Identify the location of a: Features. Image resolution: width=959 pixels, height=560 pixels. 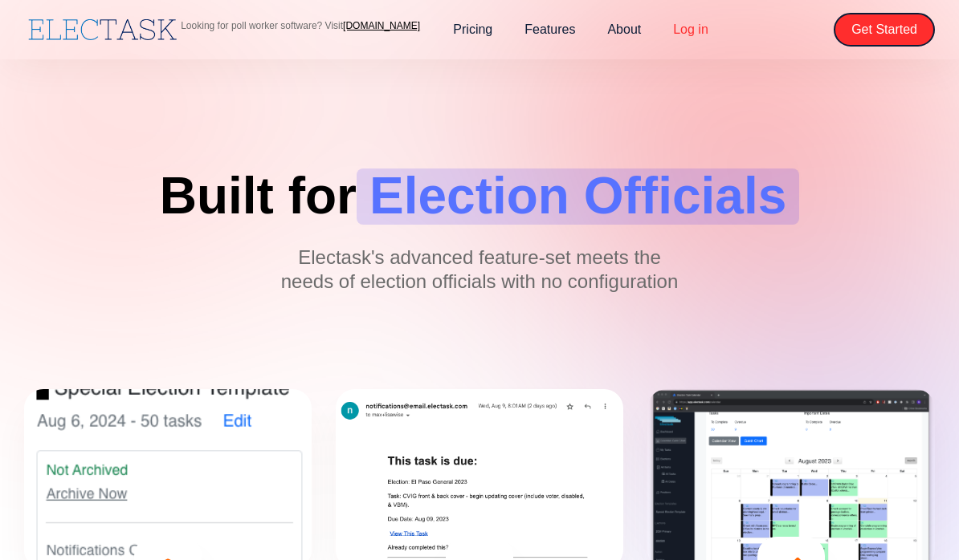
(549, 30).